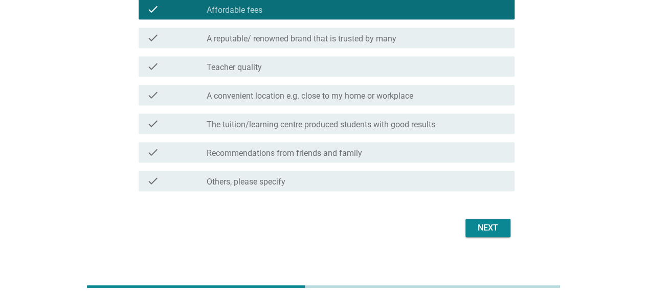  I want to click on label: Affordable fees, so click(234, 10).